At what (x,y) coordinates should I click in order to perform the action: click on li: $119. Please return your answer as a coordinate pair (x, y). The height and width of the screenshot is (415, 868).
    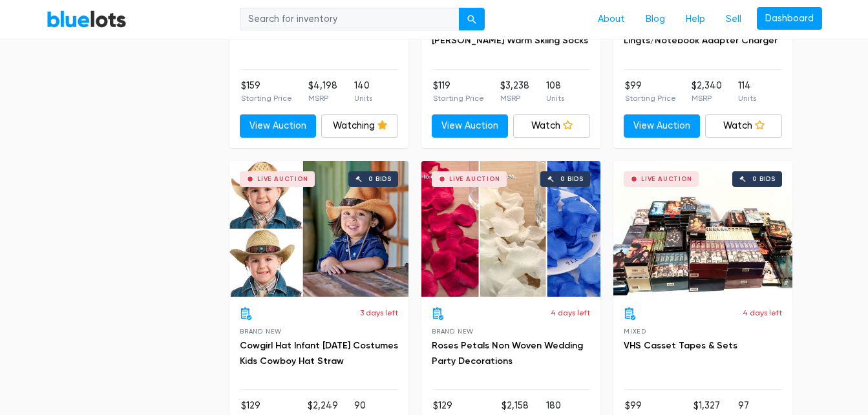
    Looking at the image, I should click on (459, 92).